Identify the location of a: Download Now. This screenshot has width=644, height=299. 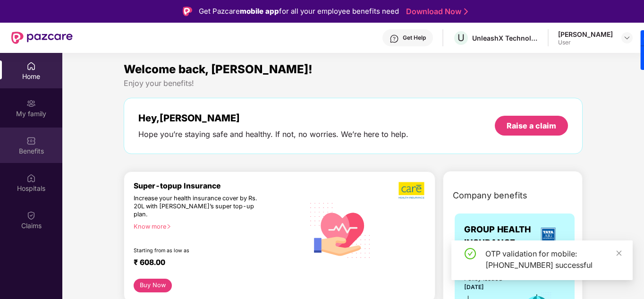
(435, 11).